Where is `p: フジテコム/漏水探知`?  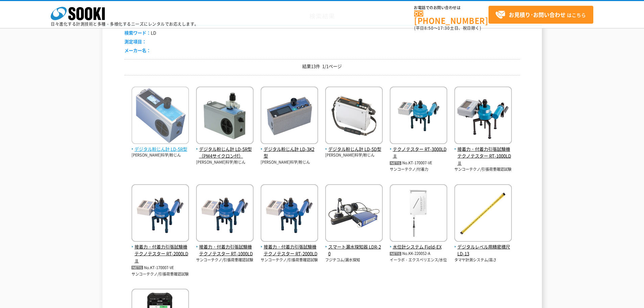
p: フジテコム/漏水探知 is located at coordinates (354, 260).